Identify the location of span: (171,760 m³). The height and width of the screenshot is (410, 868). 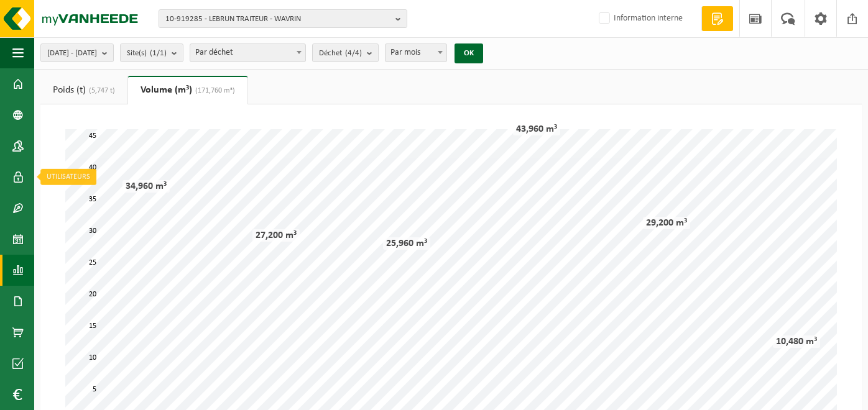
(213, 91).